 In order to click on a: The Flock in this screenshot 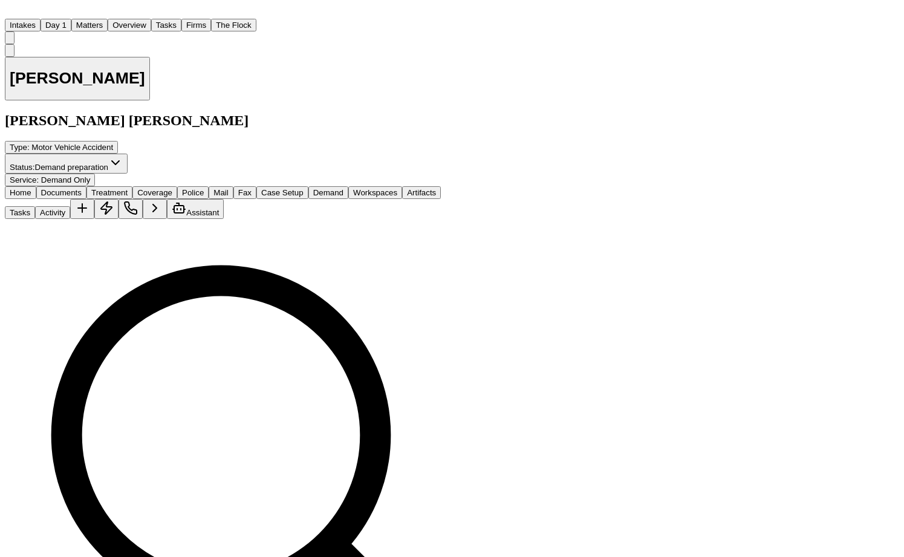, I will do `click(233, 24)`.